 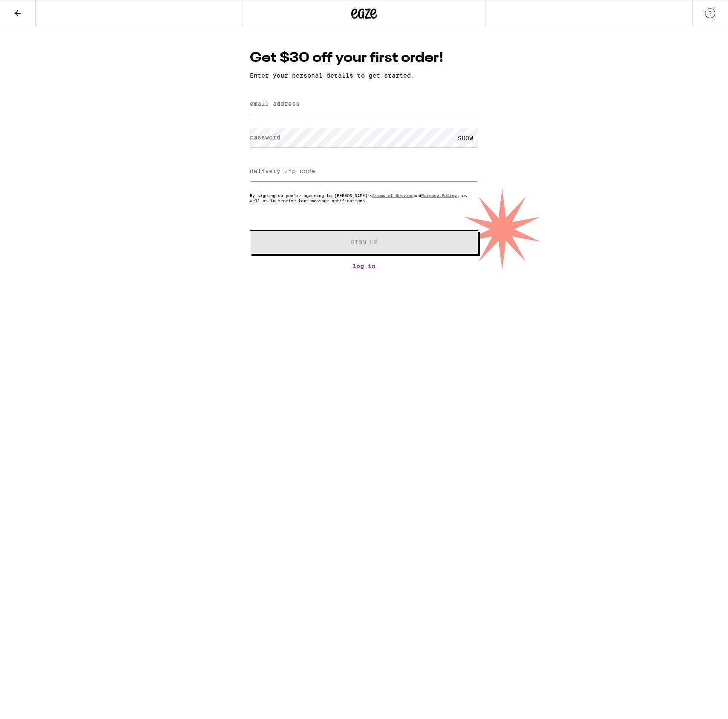 I want to click on a: Terms of Service, so click(x=393, y=196).